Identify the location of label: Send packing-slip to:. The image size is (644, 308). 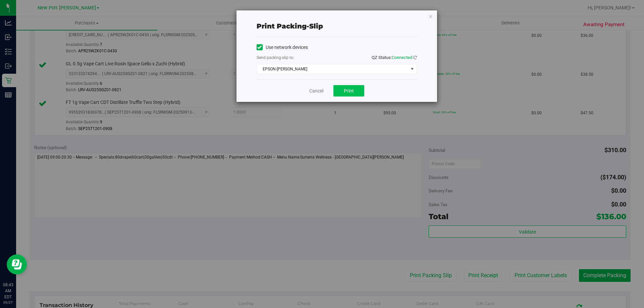
(275, 58).